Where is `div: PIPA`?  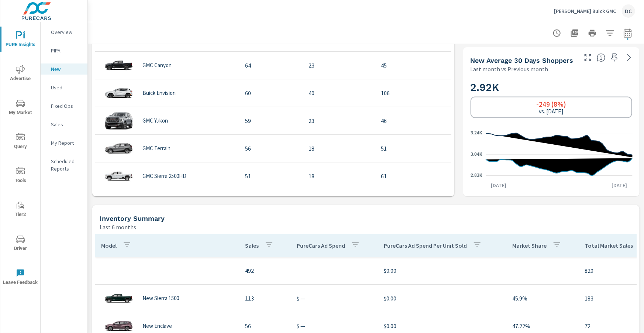
div: PIPA is located at coordinates (64, 51).